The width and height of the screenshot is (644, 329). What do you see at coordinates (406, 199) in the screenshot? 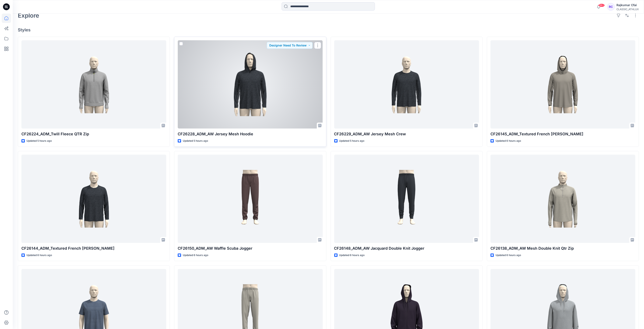
I see `a: CF26148_ADM_AW Jacquard Double Knit Jogger` at bounding box center [406, 199].